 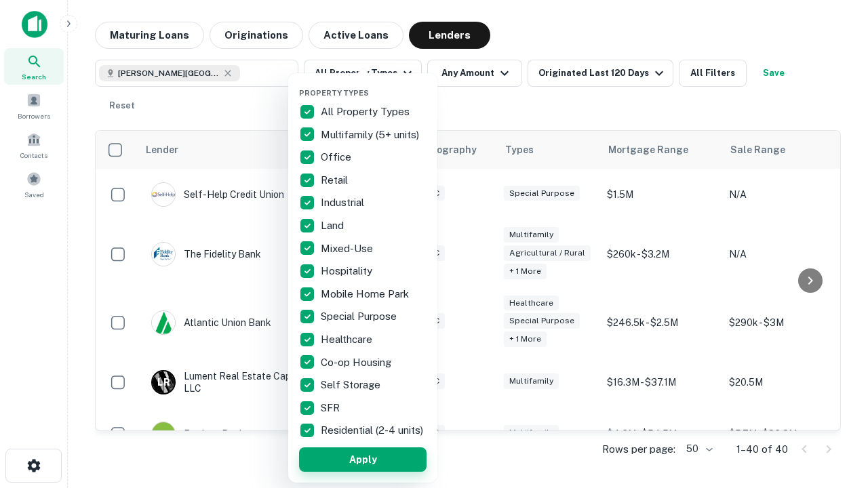 What do you see at coordinates (366, 112) in the screenshot?
I see `p: All Property Types` at bounding box center [366, 112].